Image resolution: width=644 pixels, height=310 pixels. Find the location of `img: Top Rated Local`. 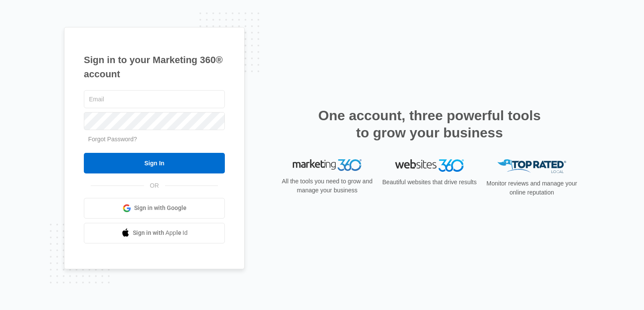

img: Top Rated Local is located at coordinates (532, 166).